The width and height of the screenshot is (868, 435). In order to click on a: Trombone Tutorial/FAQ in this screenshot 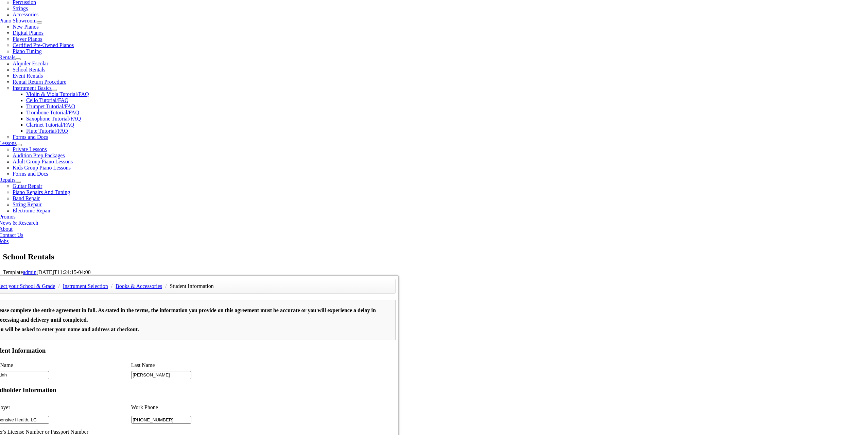, I will do `click(53, 112)`.